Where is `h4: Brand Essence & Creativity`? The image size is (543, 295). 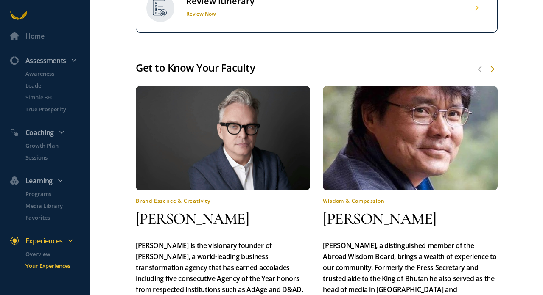
h4: Brand Essence & Creativity is located at coordinates (223, 198).